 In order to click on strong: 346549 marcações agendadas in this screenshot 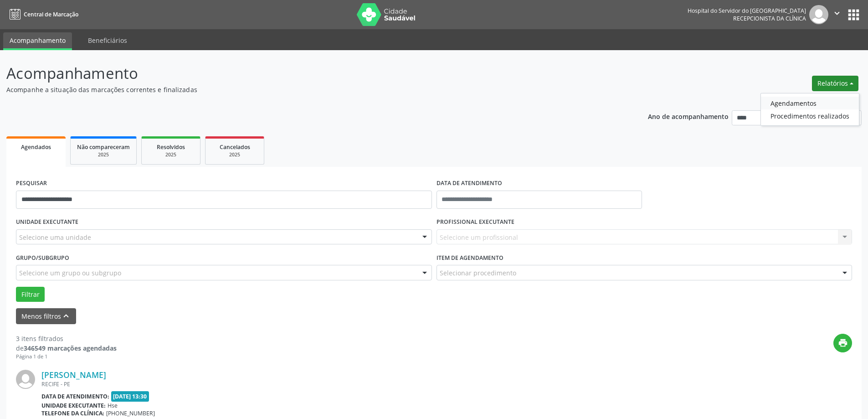, I will do `click(70, 348)`.